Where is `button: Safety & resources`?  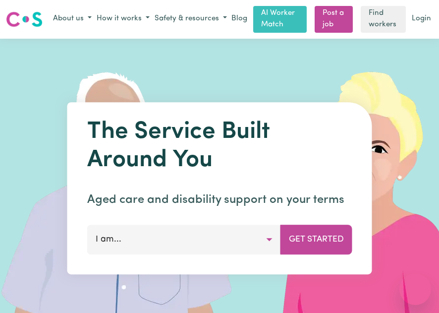
button: Safety & resources is located at coordinates (191, 19).